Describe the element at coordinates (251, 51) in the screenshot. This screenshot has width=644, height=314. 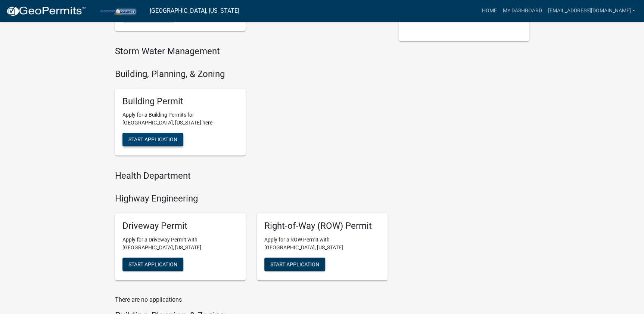
I see `h4: Storm Water Management` at that location.